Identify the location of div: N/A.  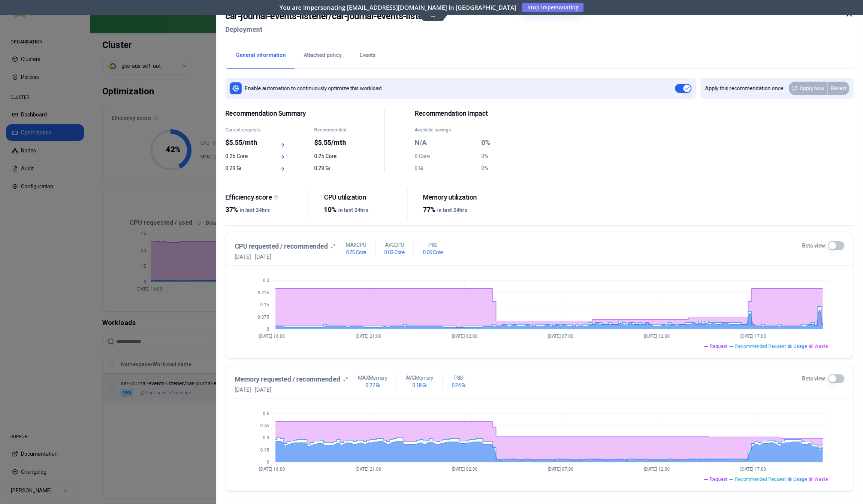
(446, 142).